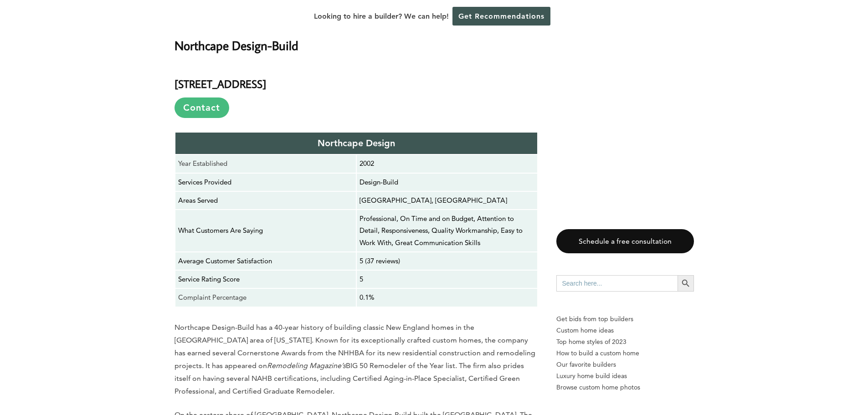  What do you see at coordinates (625, 376) in the screenshot?
I see `p: Luxury home build ideas` at bounding box center [625, 376].